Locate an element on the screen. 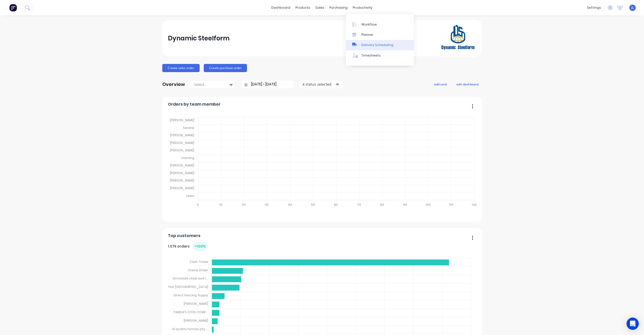 This screenshot has height=335, width=644. div: Planner is located at coordinates (367, 35).